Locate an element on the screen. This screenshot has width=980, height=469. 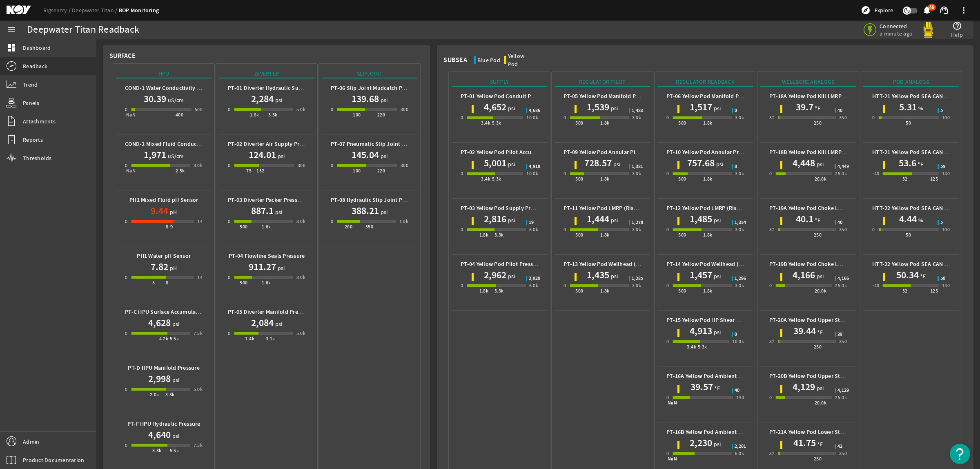
h1: 728.57 is located at coordinates (597, 163).